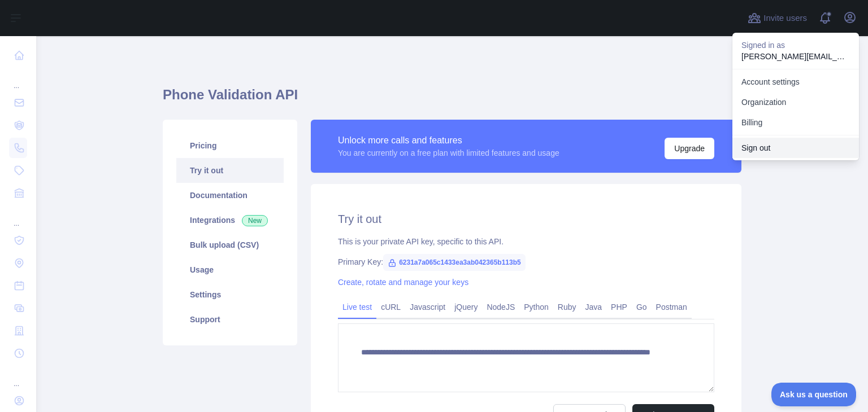 Image resolution: width=868 pixels, height=412 pixels. What do you see at coordinates (455, 262) in the screenshot?
I see `span: 6231a7a065c1433ea3ab042365b113b5` at bounding box center [455, 262].